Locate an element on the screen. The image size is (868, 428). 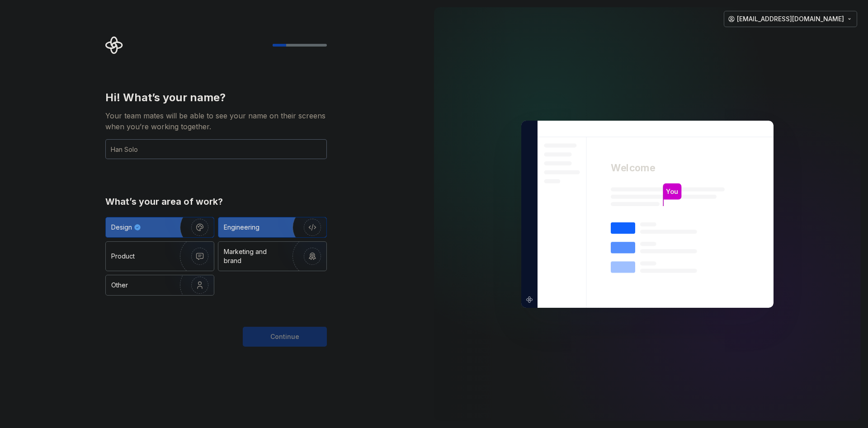
div: Design is located at coordinates (121, 227).